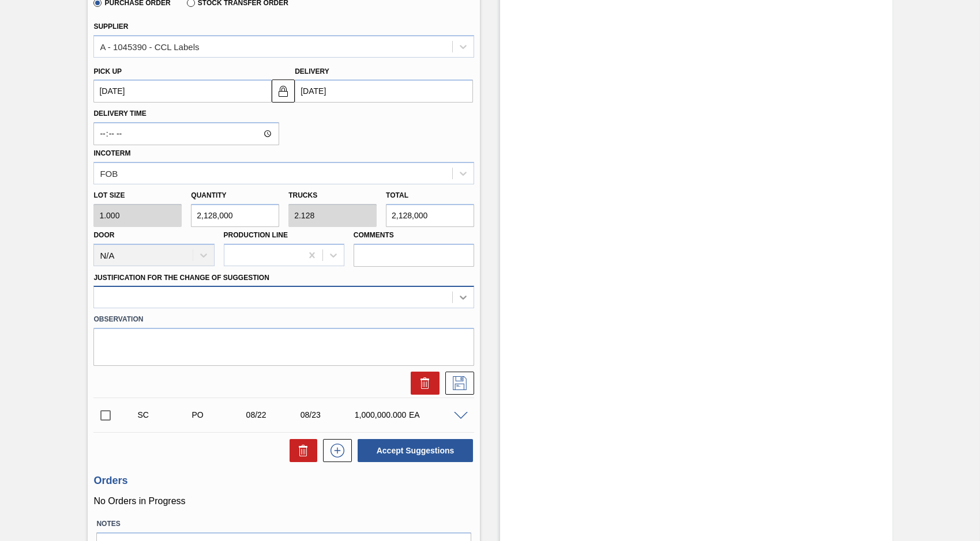 The width and height of the screenshot is (980, 541). I want to click on label: Lot size, so click(137, 196).